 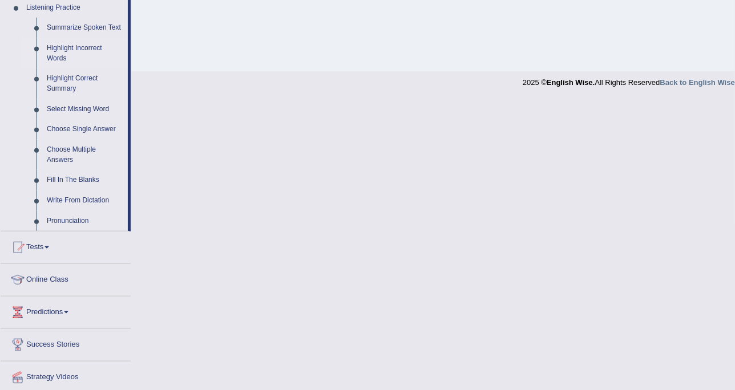 What do you see at coordinates (84, 155) in the screenshot?
I see `a: Choose Multiple Answers` at bounding box center [84, 155].